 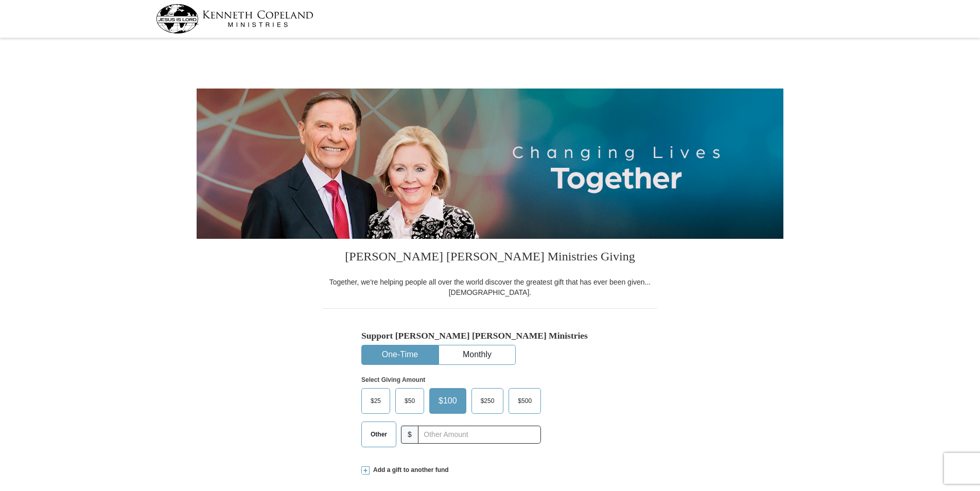 What do you see at coordinates (490, 287) in the screenshot?
I see `div: Together, we're helping people all over the world discover the greatest gift that has ever been g...` at bounding box center [490, 287].